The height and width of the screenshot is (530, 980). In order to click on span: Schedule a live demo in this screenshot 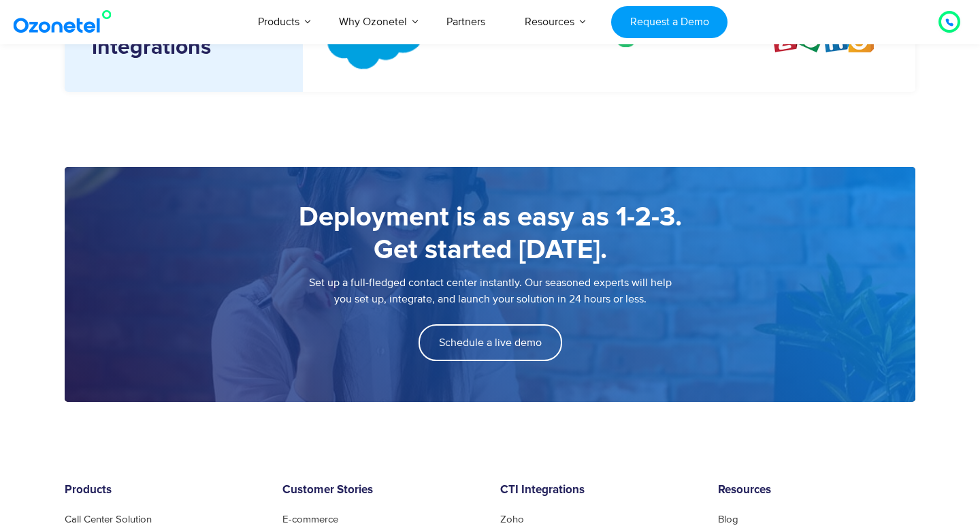, I will do `click(490, 342)`.